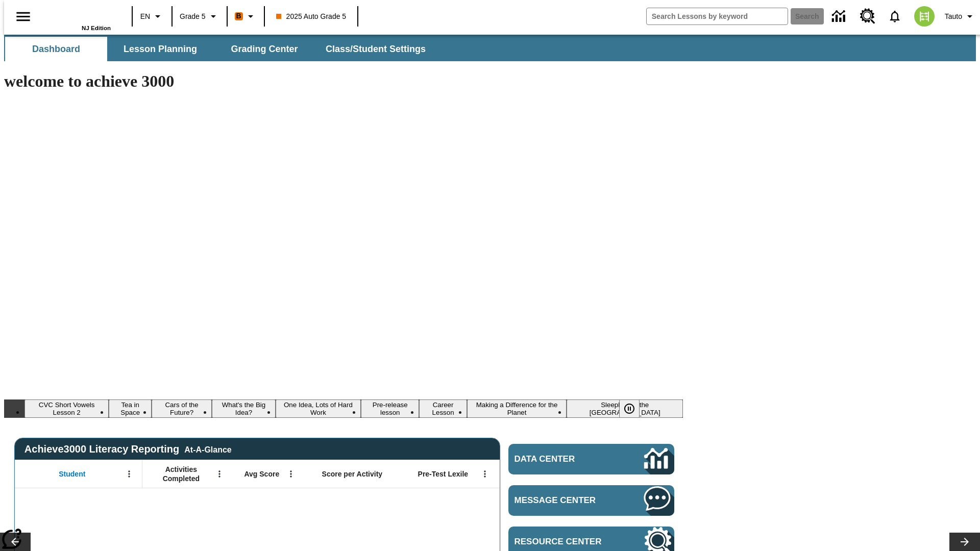  What do you see at coordinates (23, 16) in the screenshot?
I see `button: Open side menu` at bounding box center [23, 16].